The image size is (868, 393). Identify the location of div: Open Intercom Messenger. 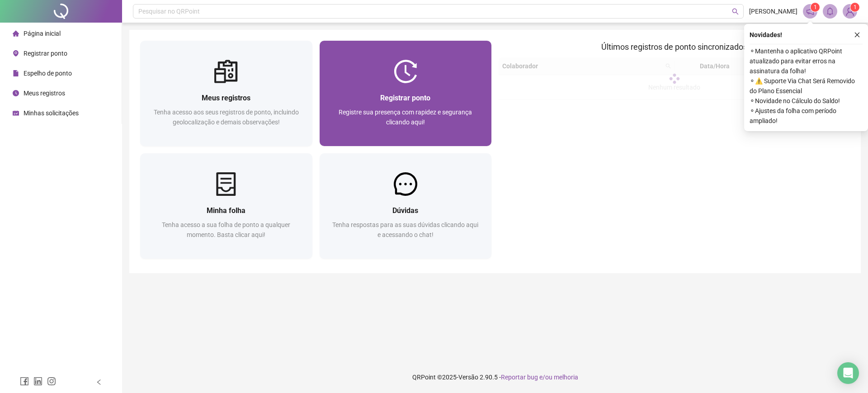
(848, 373).